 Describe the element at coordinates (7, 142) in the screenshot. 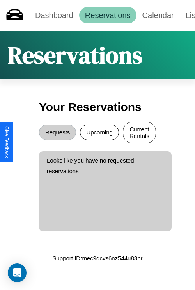

I see `div: Give Feedback` at that location.